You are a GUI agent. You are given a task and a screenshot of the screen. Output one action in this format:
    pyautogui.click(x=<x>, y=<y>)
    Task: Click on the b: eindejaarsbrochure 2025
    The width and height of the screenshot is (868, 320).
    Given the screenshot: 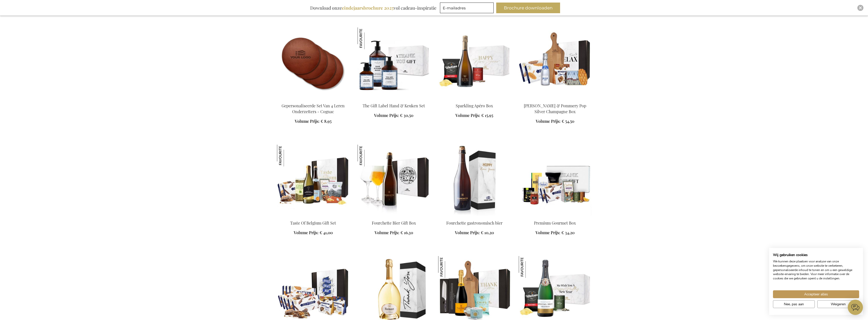 What is the action you would take?
    pyautogui.click(x=367, y=8)
    